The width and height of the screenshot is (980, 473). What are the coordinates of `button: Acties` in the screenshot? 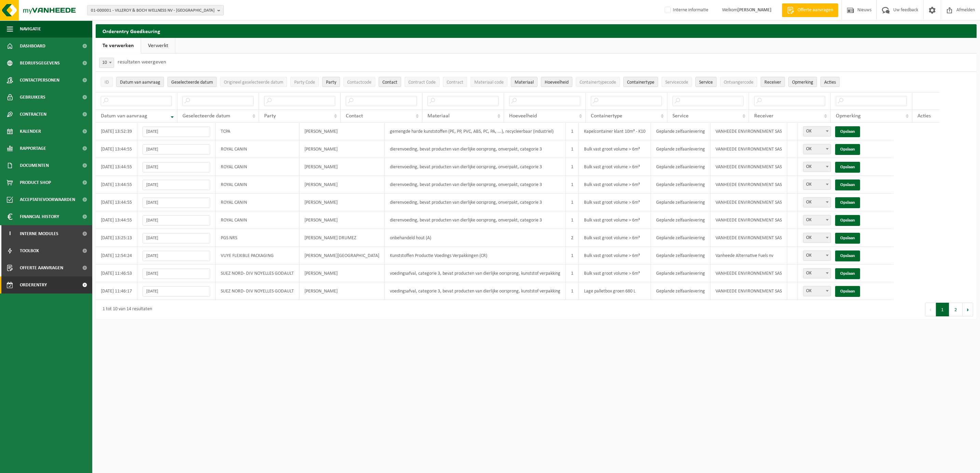 It's located at (830, 82).